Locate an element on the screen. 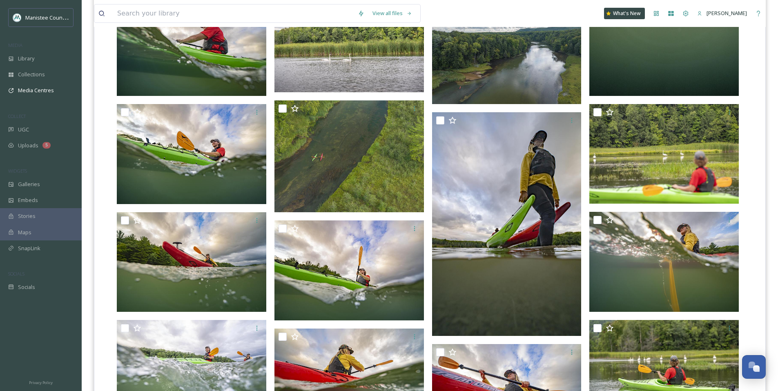 The height and width of the screenshot is (391, 778). img: Manistee-49133.jpg is located at coordinates (507, 224).